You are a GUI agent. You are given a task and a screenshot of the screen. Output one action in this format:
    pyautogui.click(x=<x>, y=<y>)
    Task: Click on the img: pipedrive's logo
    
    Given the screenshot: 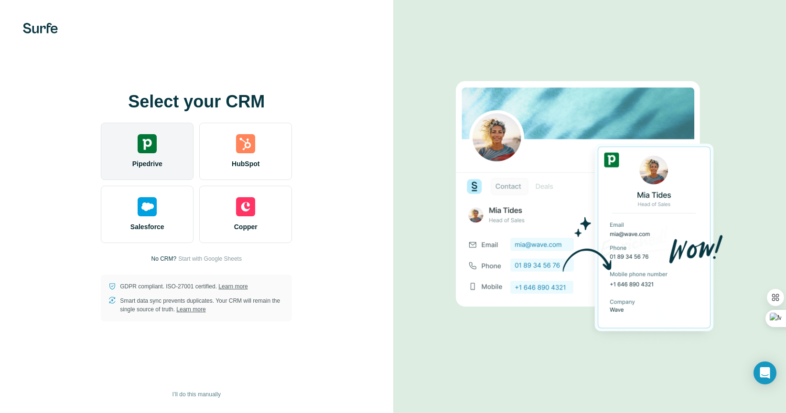 What is the action you would take?
    pyautogui.click(x=147, y=144)
    